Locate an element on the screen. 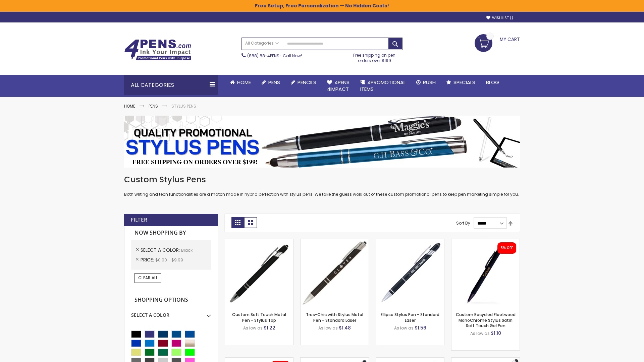  div: All Categories is located at coordinates (171, 85).